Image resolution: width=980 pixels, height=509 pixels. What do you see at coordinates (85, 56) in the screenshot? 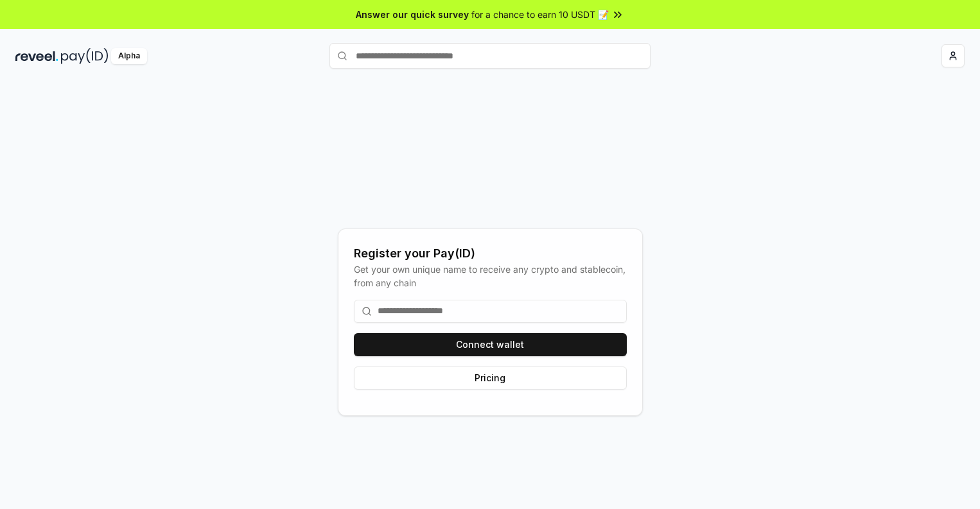
I see `img: pay_id` at bounding box center [85, 56].